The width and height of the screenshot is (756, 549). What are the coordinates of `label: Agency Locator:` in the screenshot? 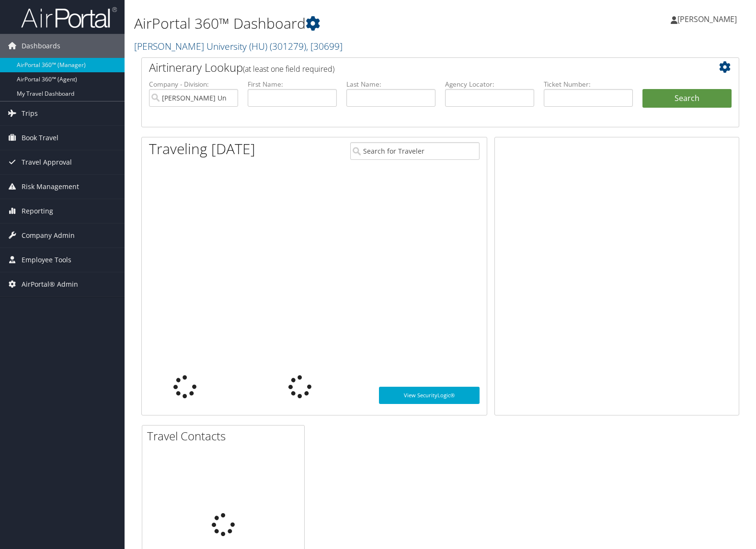 It's located at (490, 84).